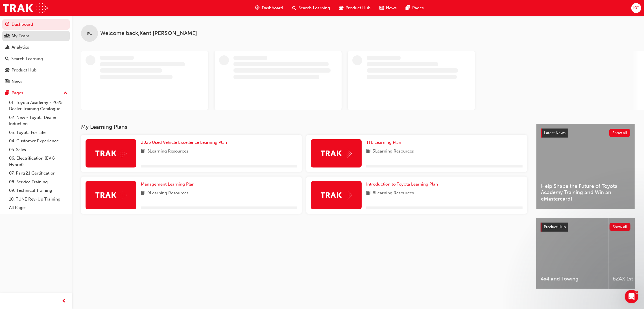 The image size is (644, 309). I want to click on span: people-icon, so click(7, 36).